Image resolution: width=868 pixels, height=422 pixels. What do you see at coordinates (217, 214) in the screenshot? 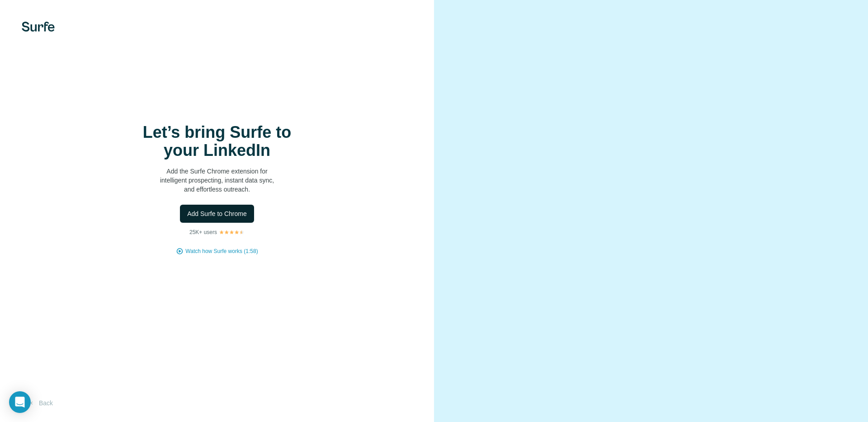
I see `button: Add Surfe to Chrome` at bounding box center [217, 214].